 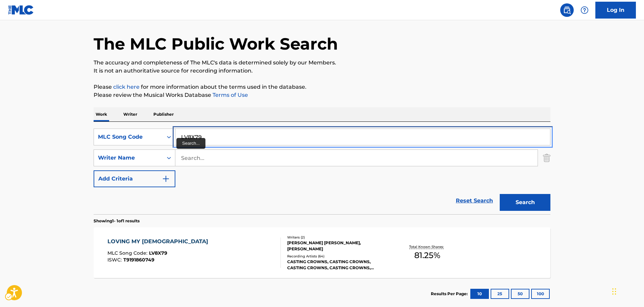 What do you see at coordinates (116, 221) in the screenshot?
I see `p: Showing 1 - 1 of 1 results` at bounding box center [116, 221].